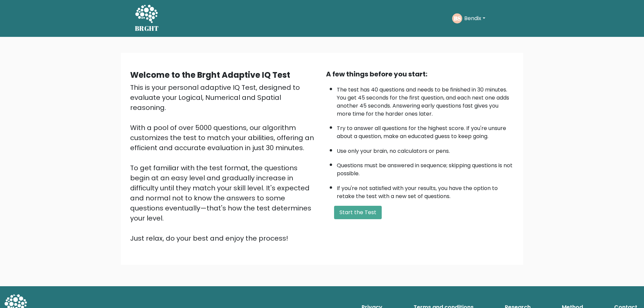  What do you see at coordinates (457, 18) in the screenshot?
I see `text: BS` at bounding box center [457, 18].